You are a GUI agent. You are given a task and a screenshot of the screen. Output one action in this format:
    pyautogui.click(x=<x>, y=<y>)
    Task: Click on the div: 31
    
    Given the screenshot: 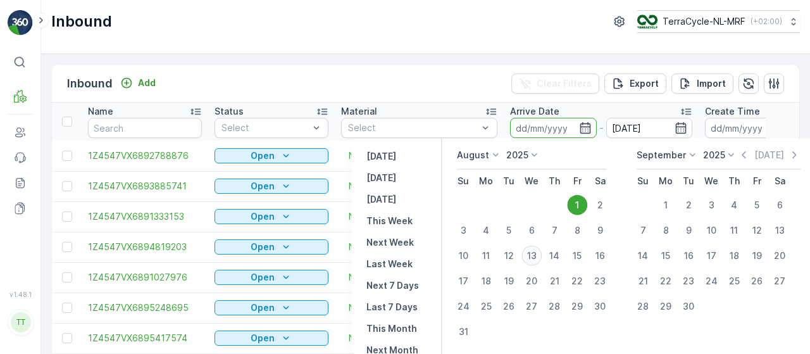 What is the action you would take?
    pyautogui.click(x=463, y=331)
    